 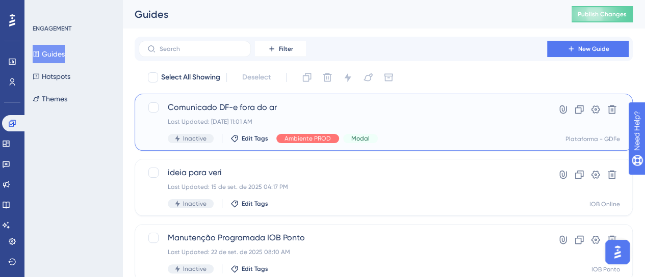 What do you see at coordinates (51, 76) in the screenshot?
I see `button: Hotspots` at bounding box center [51, 76].